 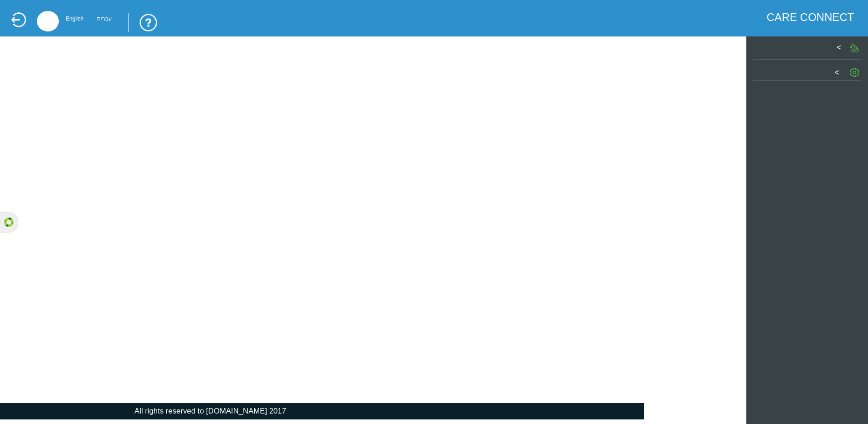 I want to click on div: עברית, so click(x=104, y=18).